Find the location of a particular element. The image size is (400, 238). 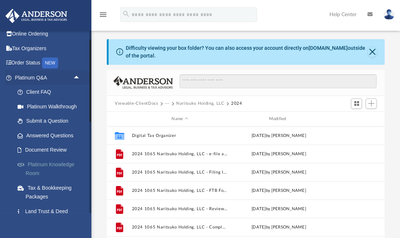

a: Order StatusNEW is located at coordinates (48, 63).